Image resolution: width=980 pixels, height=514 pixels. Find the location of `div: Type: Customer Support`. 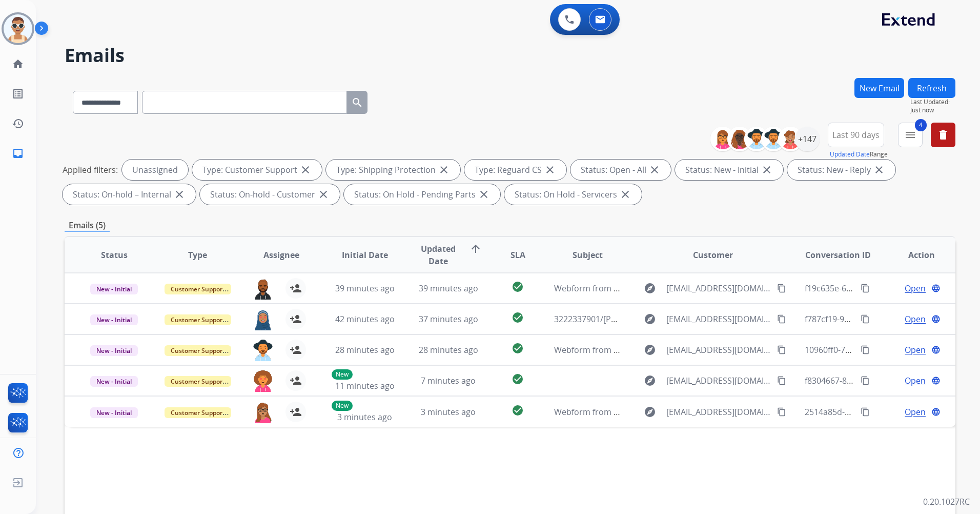

div: Type: Customer Support is located at coordinates (256, 170).